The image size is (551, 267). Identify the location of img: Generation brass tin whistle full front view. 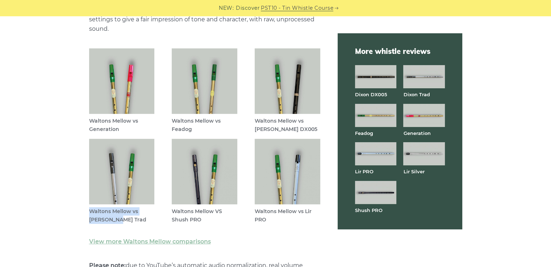
(424, 116).